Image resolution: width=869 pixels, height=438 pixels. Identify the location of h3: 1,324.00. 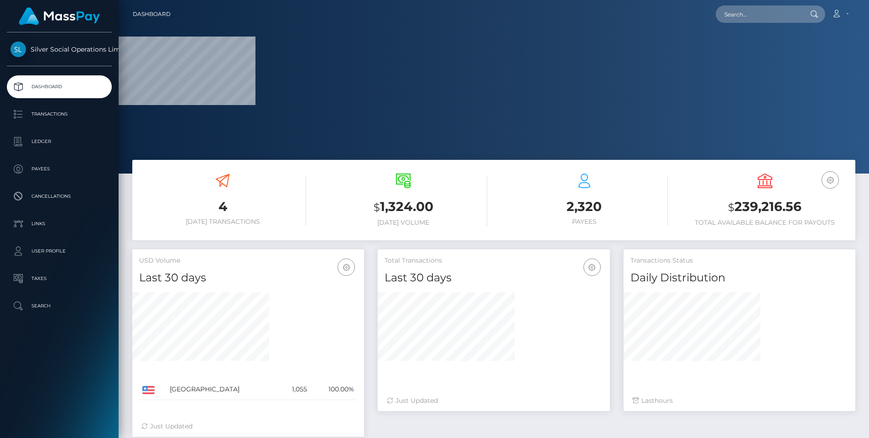
(403, 207).